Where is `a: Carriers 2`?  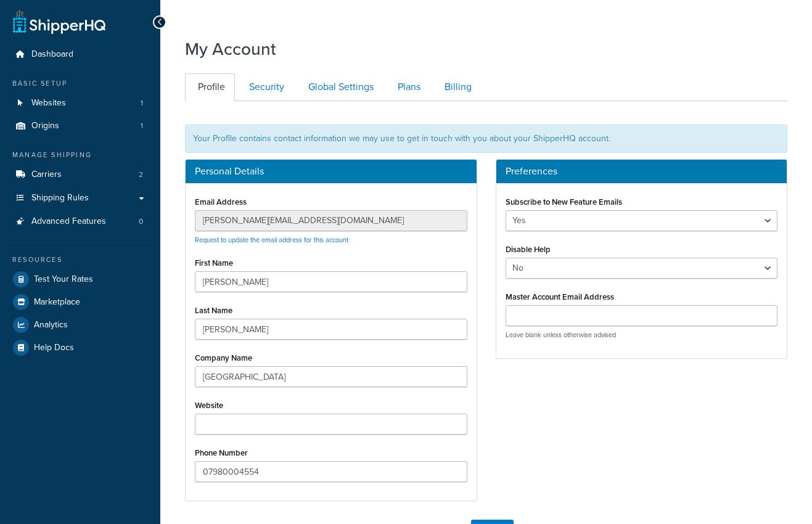 a: Carriers 2 is located at coordinates (80, 174).